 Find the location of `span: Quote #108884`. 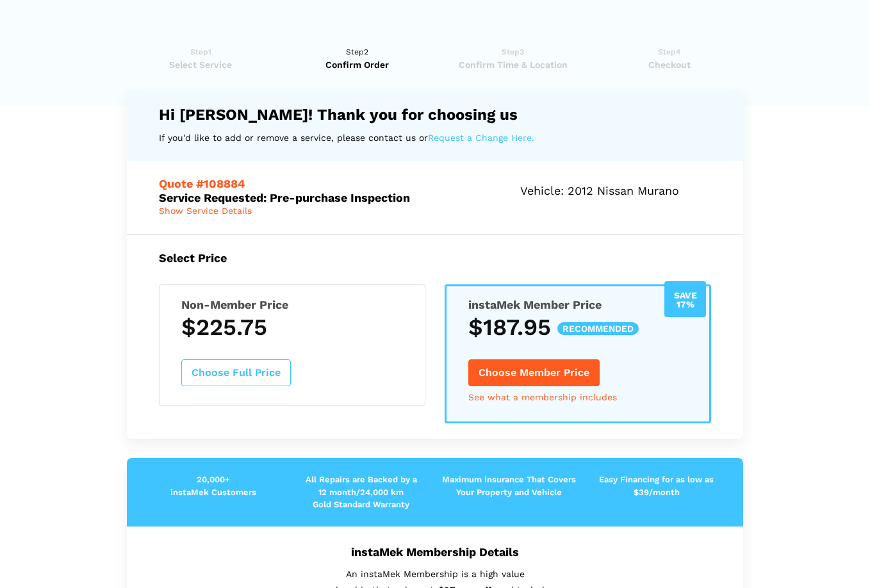

span: Quote #108884 is located at coordinates (202, 183).